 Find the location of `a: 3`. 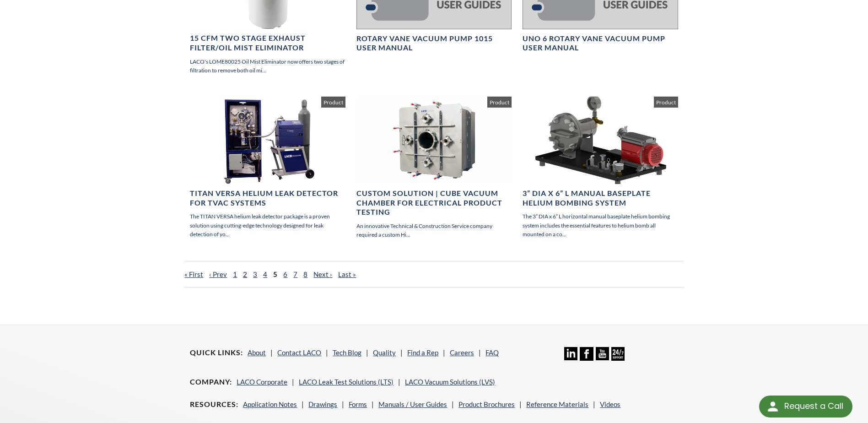

a: 3 is located at coordinates (255, 274).